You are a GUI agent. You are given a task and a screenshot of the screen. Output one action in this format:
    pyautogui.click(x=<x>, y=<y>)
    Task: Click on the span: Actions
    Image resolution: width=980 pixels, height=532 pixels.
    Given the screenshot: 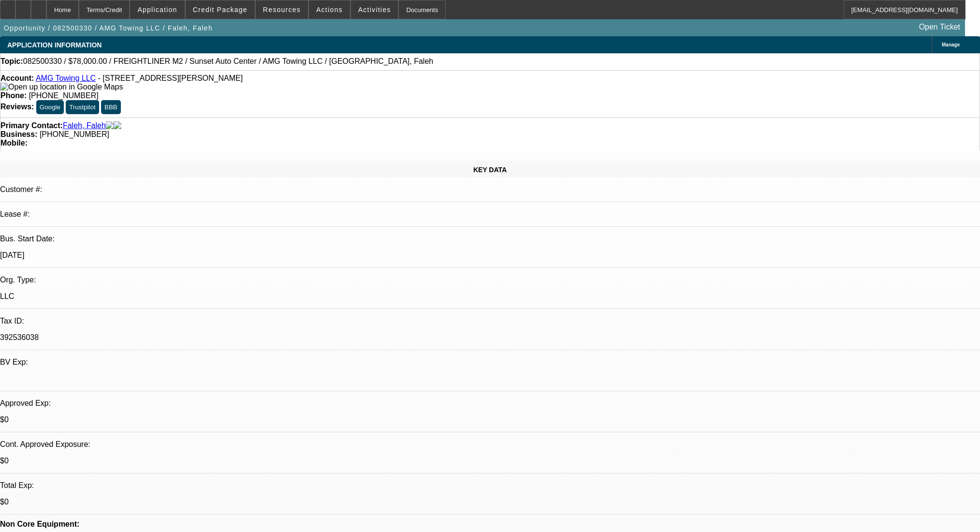 What is the action you would take?
    pyautogui.click(x=329, y=9)
    